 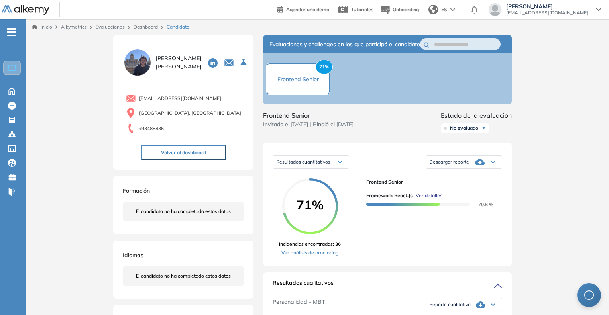 I want to click on span: Ver detalles, so click(x=429, y=196).